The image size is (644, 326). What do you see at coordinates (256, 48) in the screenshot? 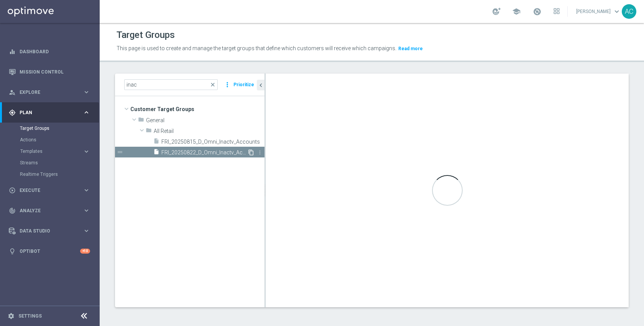
I see `span: This page is used to create and manage the target groups that define which customers will receive...` at bounding box center [256, 48].